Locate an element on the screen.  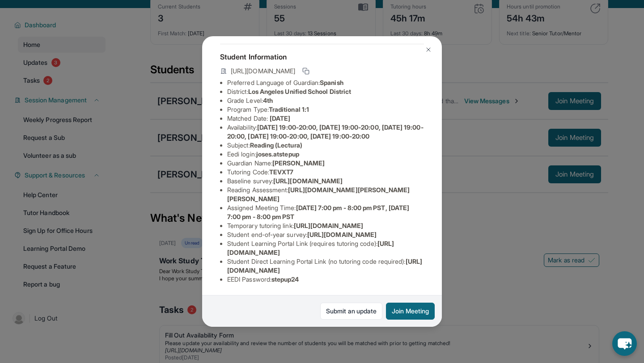
li: Baseline survey : is located at coordinates (326, 181).